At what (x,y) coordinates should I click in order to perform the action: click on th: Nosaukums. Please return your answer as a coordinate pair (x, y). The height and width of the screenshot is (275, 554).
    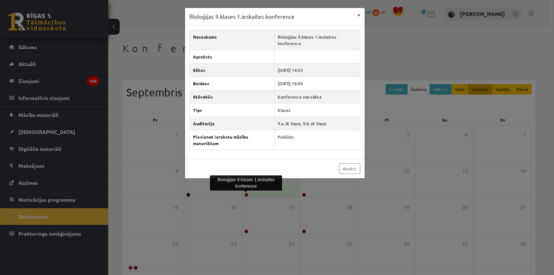
    Looking at the image, I should click on (232, 40).